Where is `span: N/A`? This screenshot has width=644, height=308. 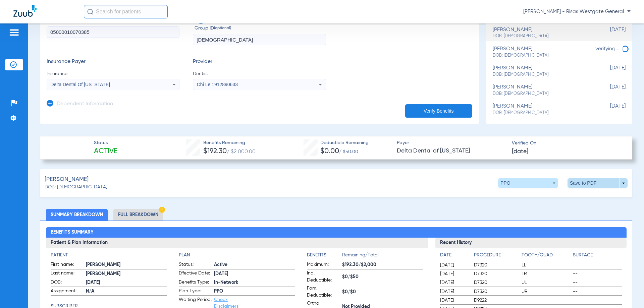 span: N/A is located at coordinates (126, 291).